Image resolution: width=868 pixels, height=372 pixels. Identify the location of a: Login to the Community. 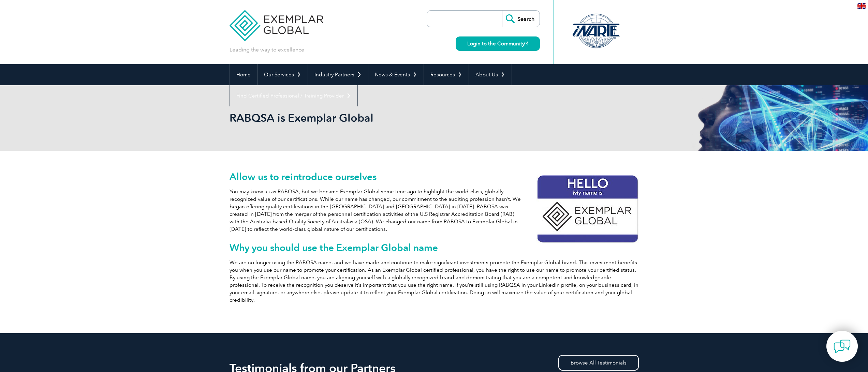
(498, 44).